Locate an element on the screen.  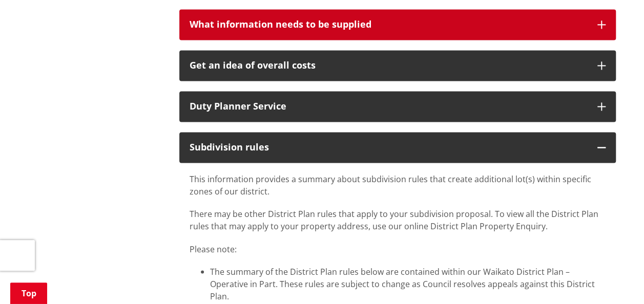
div: What information needs to be supplied is located at coordinates (389, 24).